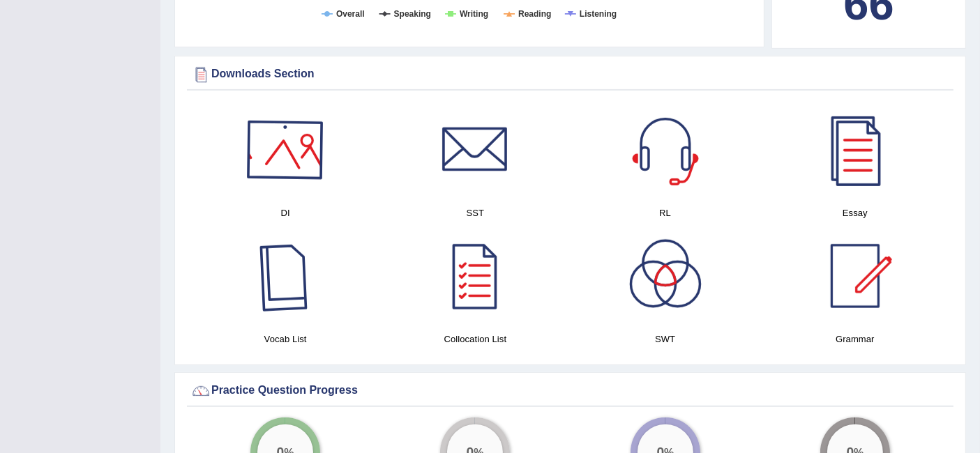 Image resolution: width=980 pixels, height=453 pixels. I want to click on h4: Vocab List, so click(285, 338).